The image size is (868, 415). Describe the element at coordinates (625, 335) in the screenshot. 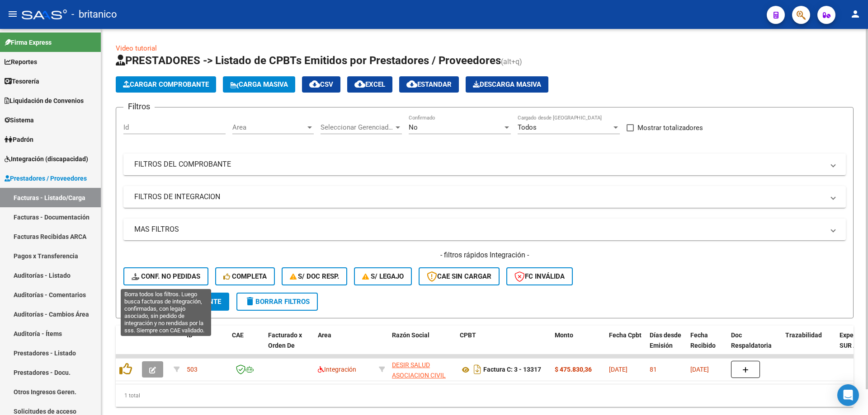

I see `span: Fecha Cpbt` at that location.